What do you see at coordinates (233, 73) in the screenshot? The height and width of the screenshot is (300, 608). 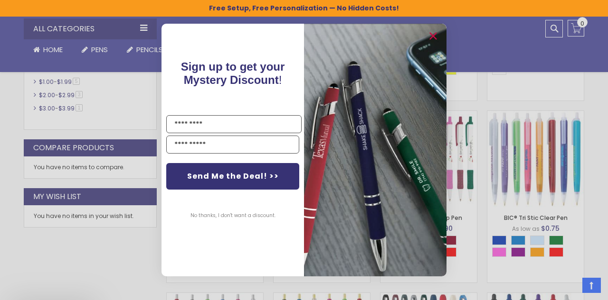 I see `span: Sign up to get your Mystery Discount` at bounding box center [233, 73].